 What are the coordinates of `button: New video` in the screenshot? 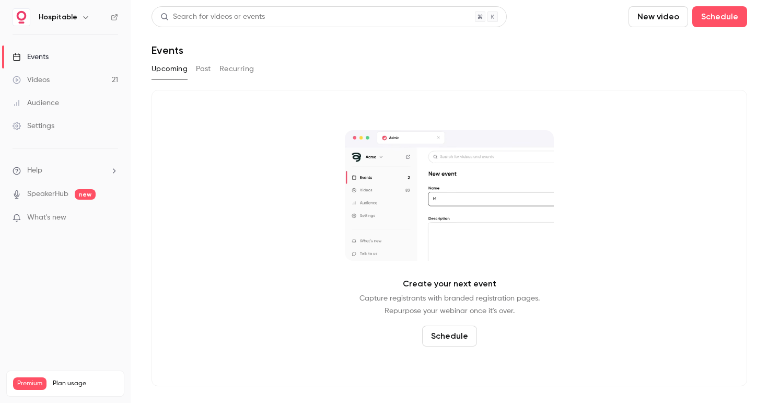 It's located at (658, 17).